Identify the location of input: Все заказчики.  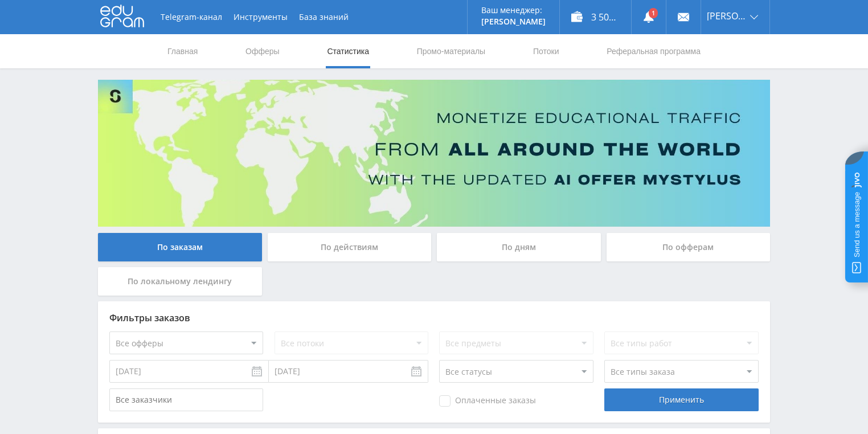
(186, 400).